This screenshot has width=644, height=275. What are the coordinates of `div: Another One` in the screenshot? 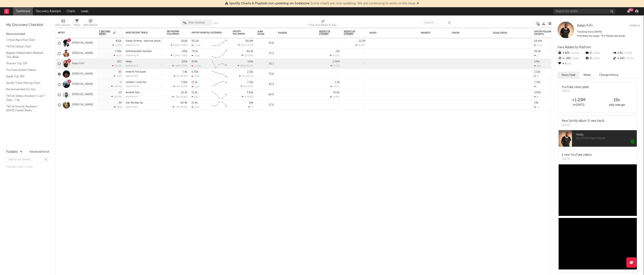 It's located at (144, 93).